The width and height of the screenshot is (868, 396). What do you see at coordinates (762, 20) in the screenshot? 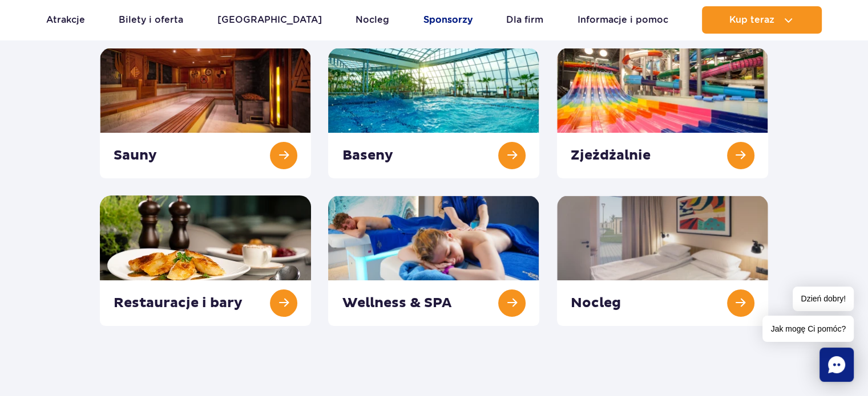
I see `button: Kup teraz` at bounding box center [762, 20].